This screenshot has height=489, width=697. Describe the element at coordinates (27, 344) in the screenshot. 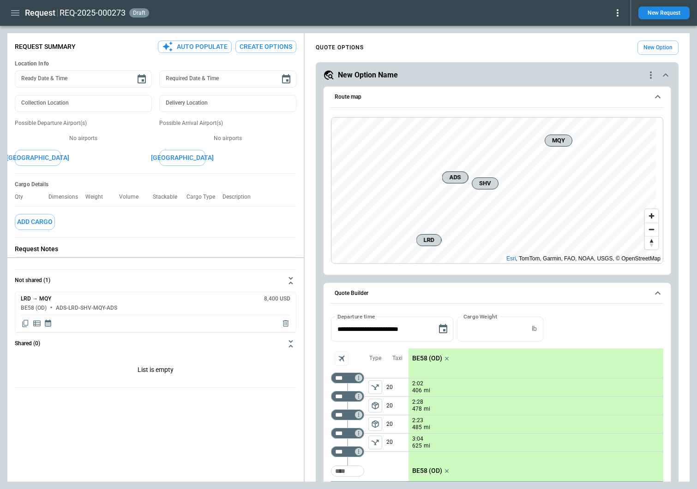

I see `h6: Shared (0)` at that location.